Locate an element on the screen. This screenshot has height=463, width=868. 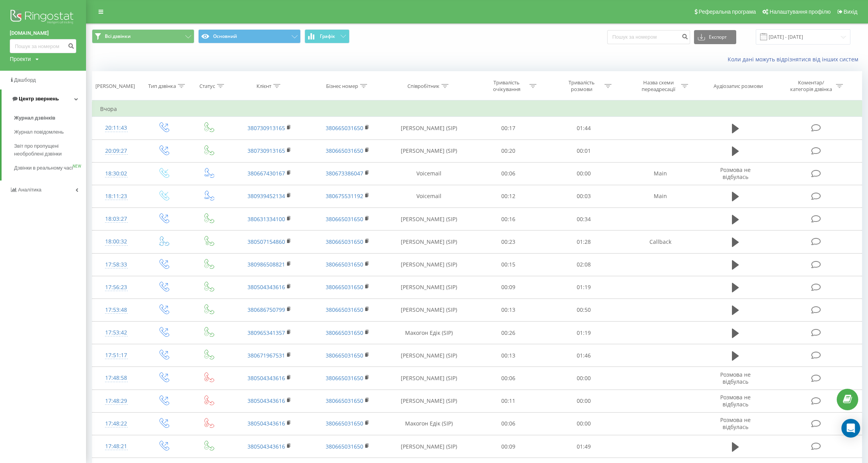
div: 18:30:02 is located at coordinates (116, 174).